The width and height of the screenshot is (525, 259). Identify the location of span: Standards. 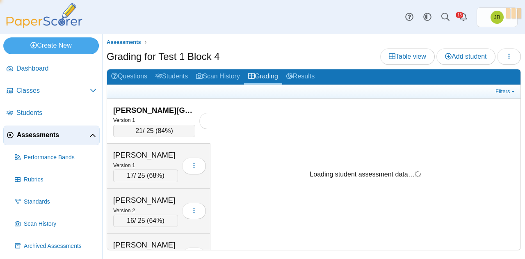
(60, 202).